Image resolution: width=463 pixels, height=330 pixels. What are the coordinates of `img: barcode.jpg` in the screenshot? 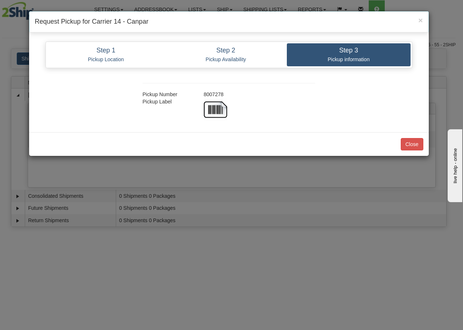 It's located at (216, 110).